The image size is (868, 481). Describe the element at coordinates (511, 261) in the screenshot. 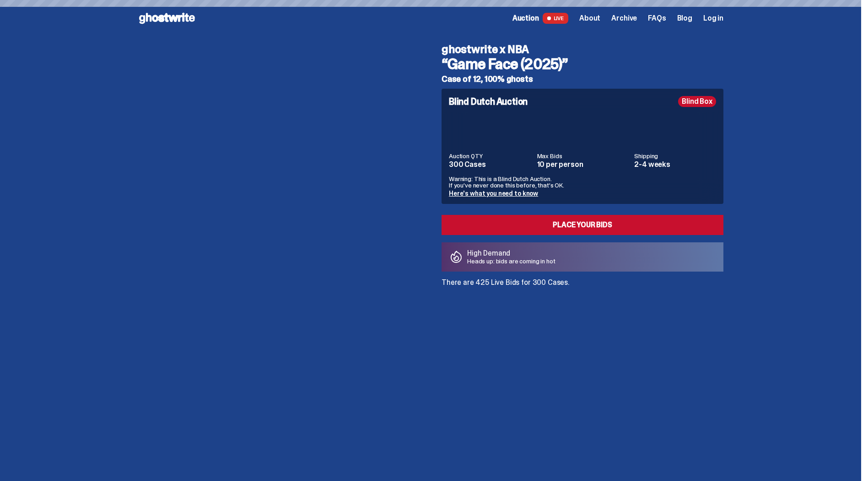

I see `p: Heads up: bids are coming in hot` at that location.